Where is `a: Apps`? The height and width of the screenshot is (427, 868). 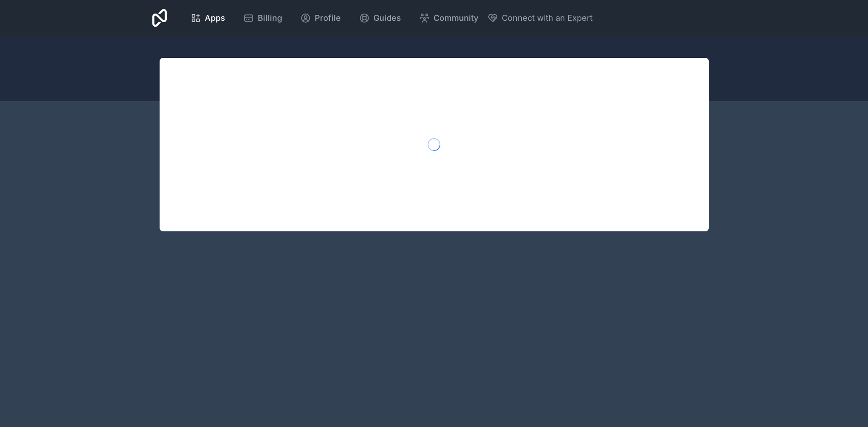
a: Apps is located at coordinates (208, 18).